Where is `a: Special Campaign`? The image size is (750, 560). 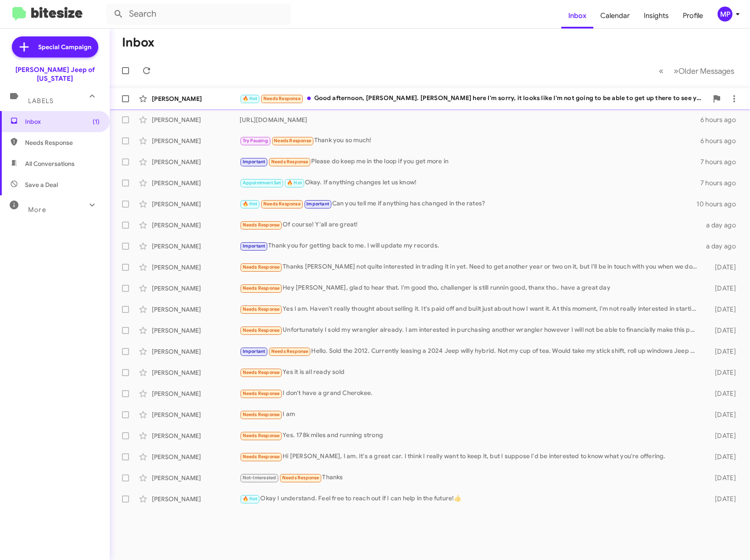
a: Special Campaign is located at coordinates (55, 47).